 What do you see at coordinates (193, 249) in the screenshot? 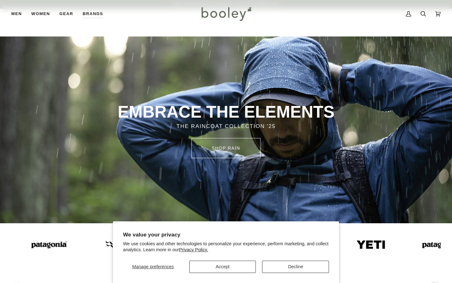
I see `a: Privacy Policy.` at bounding box center [193, 249].